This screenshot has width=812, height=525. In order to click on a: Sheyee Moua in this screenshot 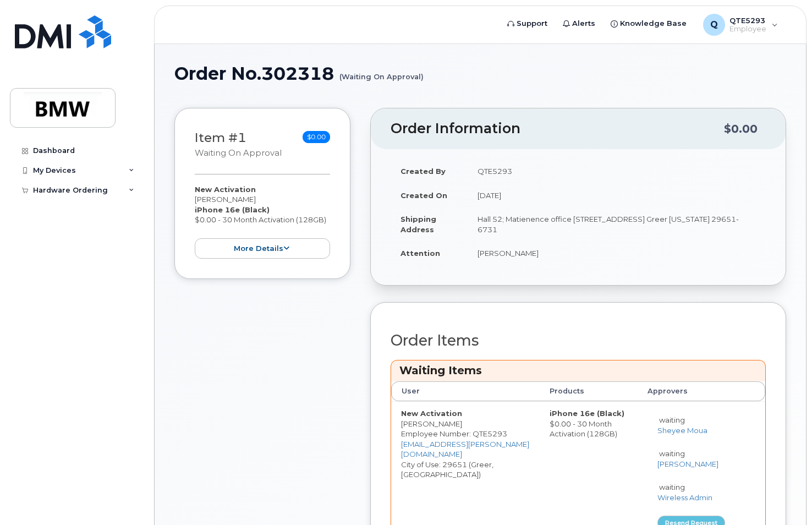, I will do `click(682, 430)`.